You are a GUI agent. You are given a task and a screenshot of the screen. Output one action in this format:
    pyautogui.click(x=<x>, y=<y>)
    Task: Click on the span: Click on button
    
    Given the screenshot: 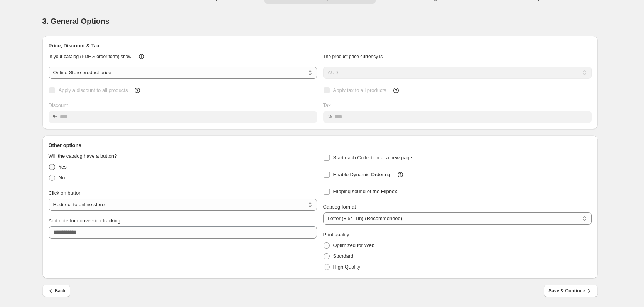 What is the action you would take?
    pyautogui.click(x=65, y=193)
    